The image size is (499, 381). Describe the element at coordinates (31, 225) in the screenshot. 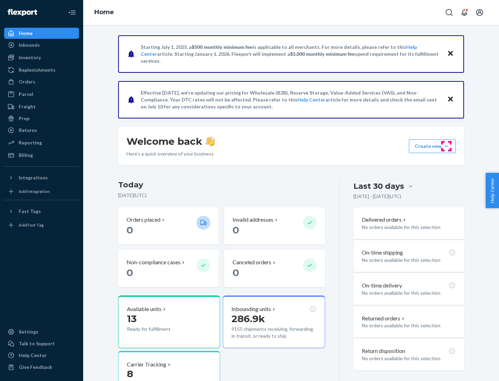

I see `div: Add Fast Tag` at that location.